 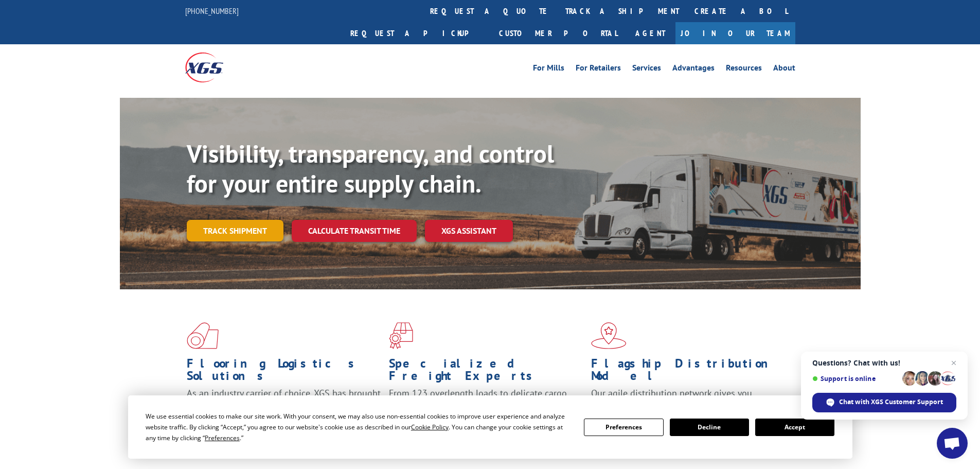 I want to click on a: Resources, so click(x=743, y=69).